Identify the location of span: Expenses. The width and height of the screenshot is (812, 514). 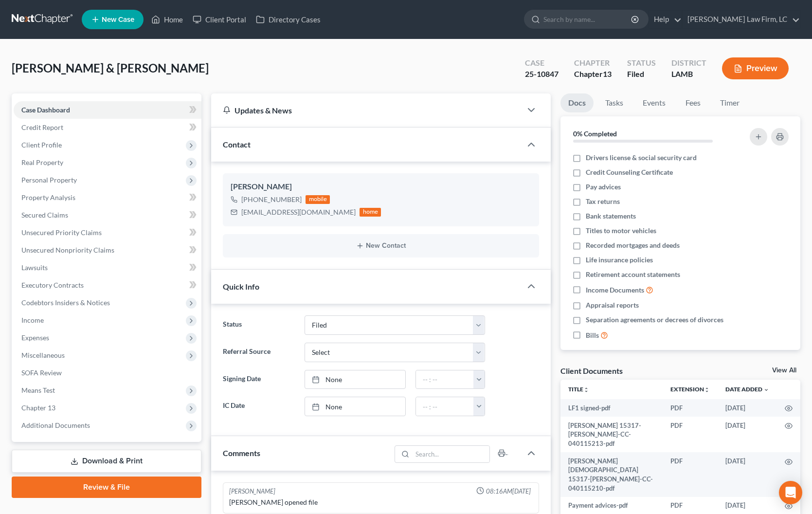
(35, 338).